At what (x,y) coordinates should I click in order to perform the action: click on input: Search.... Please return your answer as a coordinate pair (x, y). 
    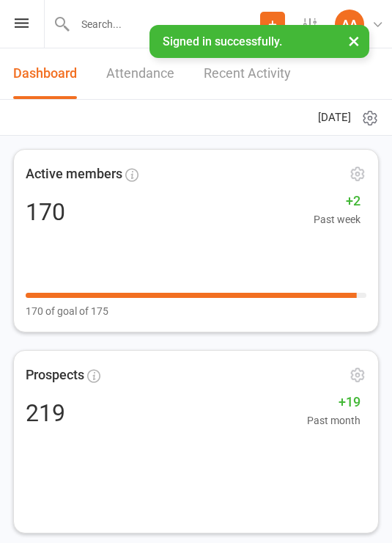
    Looking at the image, I should click on (165, 24).